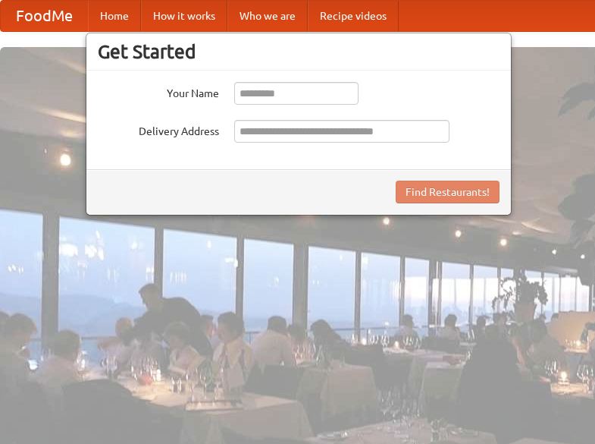 Image resolution: width=595 pixels, height=444 pixels. I want to click on label: Delivery Address, so click(158, 129).